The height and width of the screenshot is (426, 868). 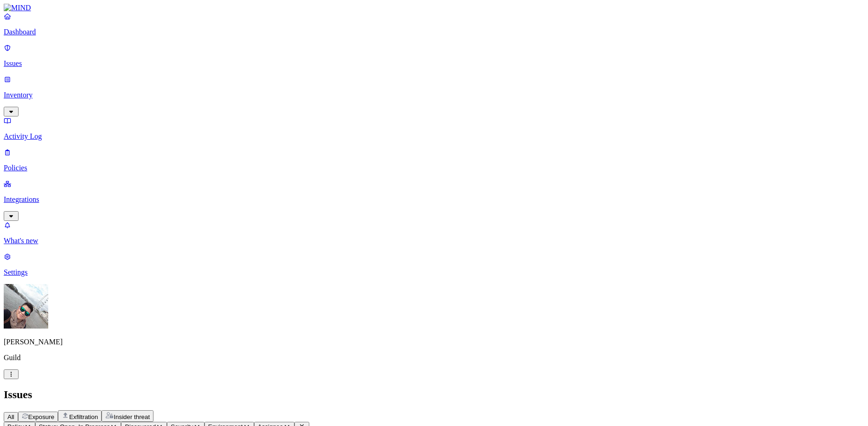 I want to click on p: Settings, so click(x=434, y=273).